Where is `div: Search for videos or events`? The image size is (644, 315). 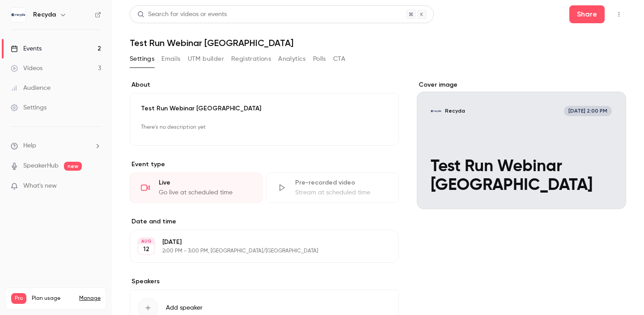 div: Search for videos or events is located at coordinates (182, 14).